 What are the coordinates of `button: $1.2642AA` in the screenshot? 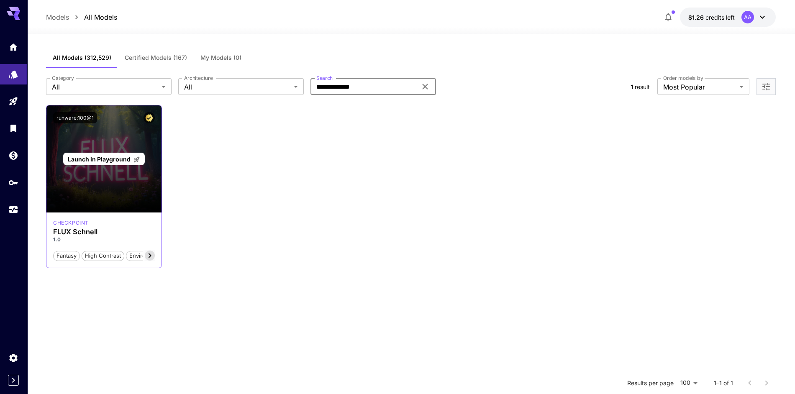 It's located at (728, 17).